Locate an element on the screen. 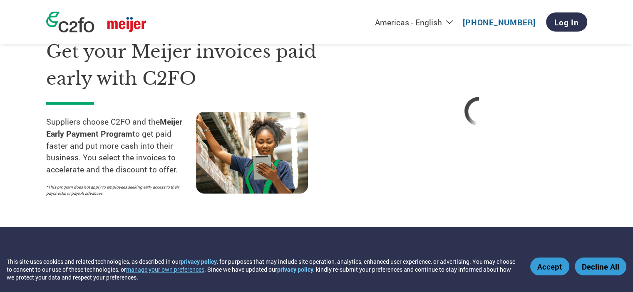  img: Meijer is located at coordinates (126, 25).